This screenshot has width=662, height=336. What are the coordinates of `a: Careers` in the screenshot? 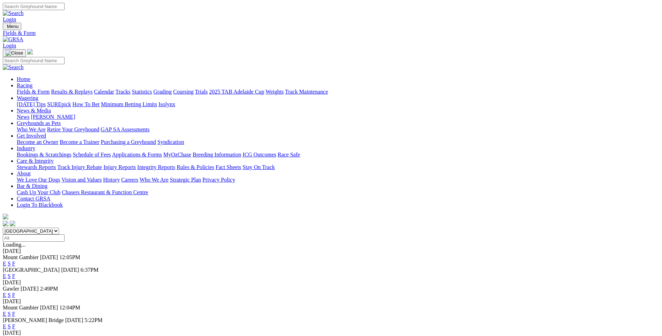 It's located at (129, 179).